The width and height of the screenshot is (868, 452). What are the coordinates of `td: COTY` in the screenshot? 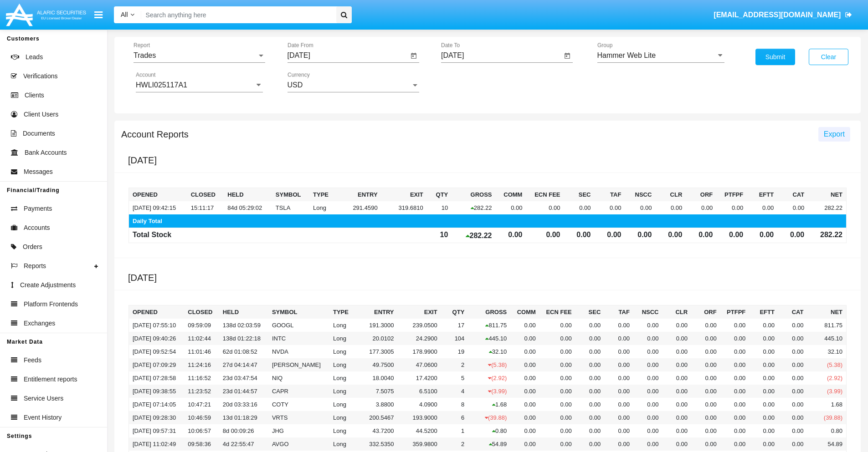 It's located at (299, 404).